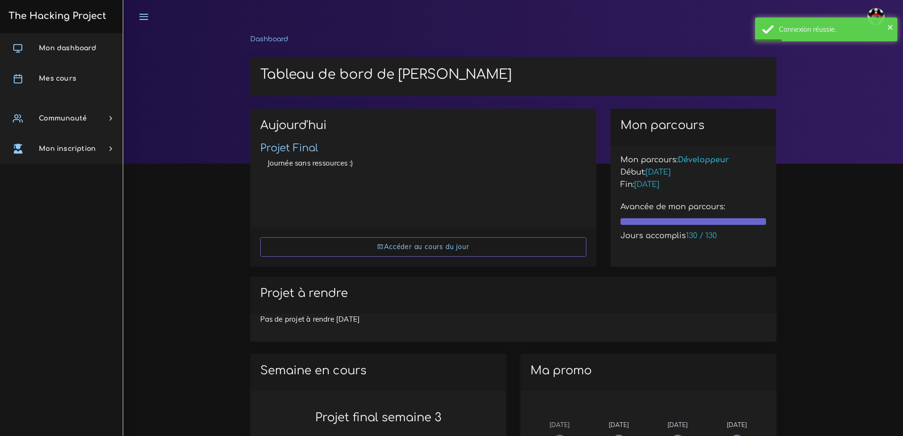 Image resolution: width=903 pixels, height=436 pixels. I want to click on h2: Semaine en cours, so click(378, 370).